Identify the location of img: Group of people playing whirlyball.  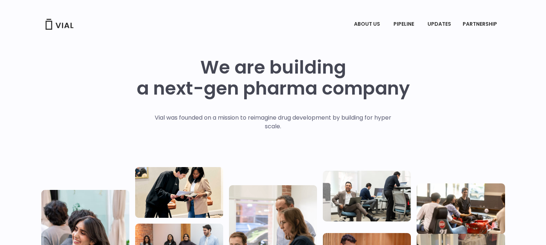
(460, 209).